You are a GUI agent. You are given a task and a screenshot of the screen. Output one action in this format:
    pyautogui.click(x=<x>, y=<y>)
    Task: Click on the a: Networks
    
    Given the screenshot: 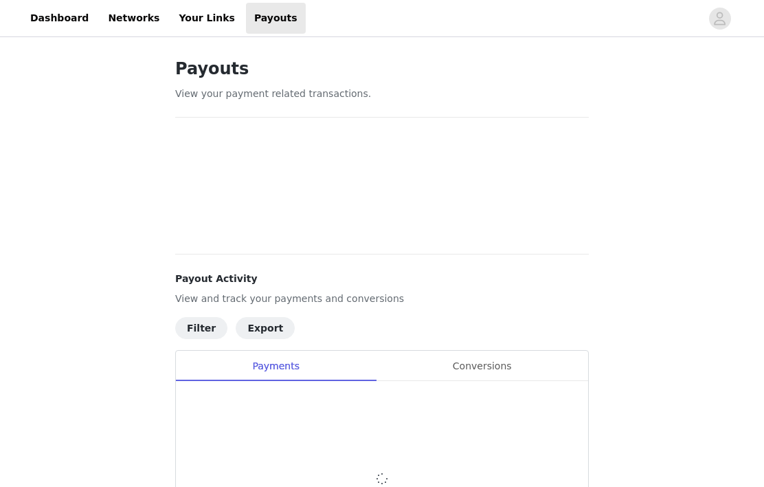 What is the action you would take?
    pyautogui.click(x=133, y=18)
    